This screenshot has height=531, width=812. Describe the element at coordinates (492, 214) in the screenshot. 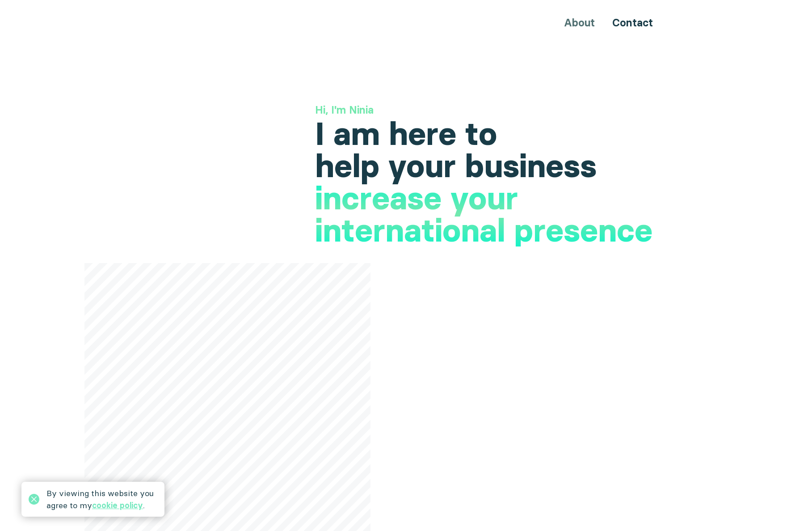

I see `h1: increase your international presence` at that location.